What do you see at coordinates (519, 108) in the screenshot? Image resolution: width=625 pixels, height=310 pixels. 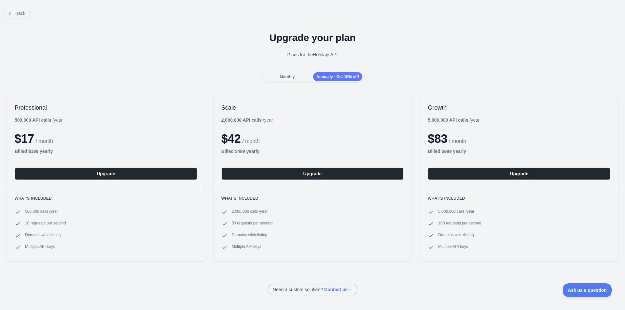 I see `h2: Growth` at bounding box center [519, 108].